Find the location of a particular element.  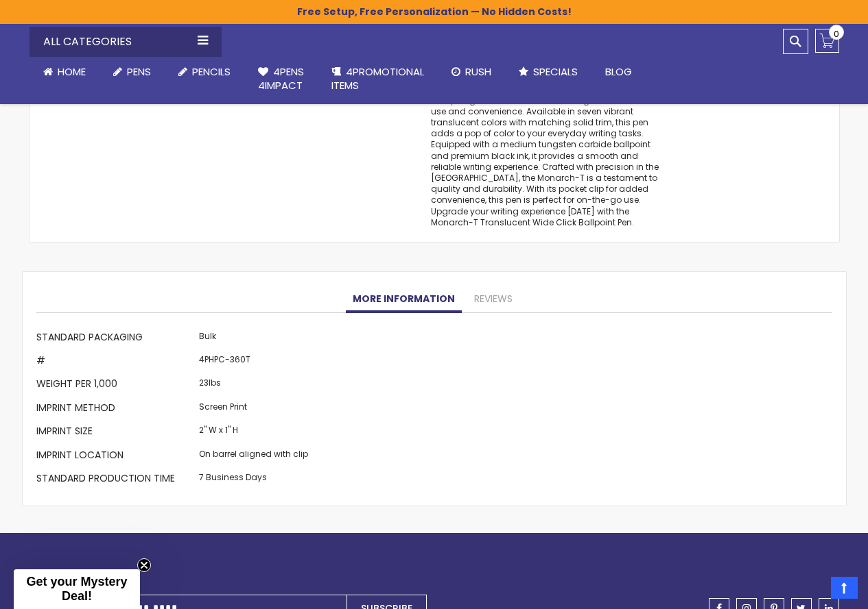

span: Pencils is located at coordinates (211, 71).